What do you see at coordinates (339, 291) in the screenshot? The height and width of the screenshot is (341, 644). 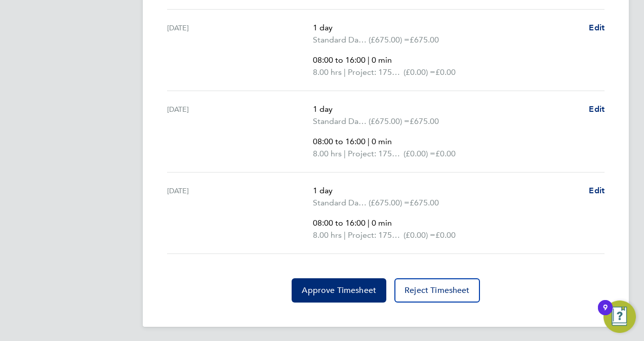 I see `span: Approve Timesheet` at bounding box center [339, 291].